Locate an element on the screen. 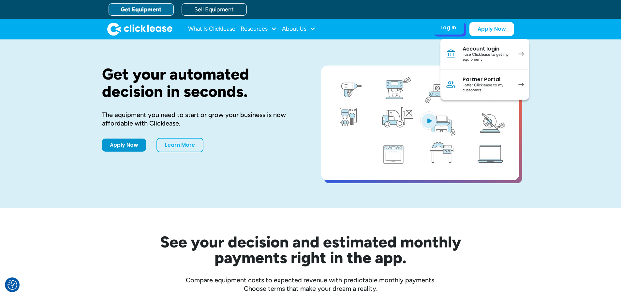  button: Consent Preferences is located at coordinates (12, 285).